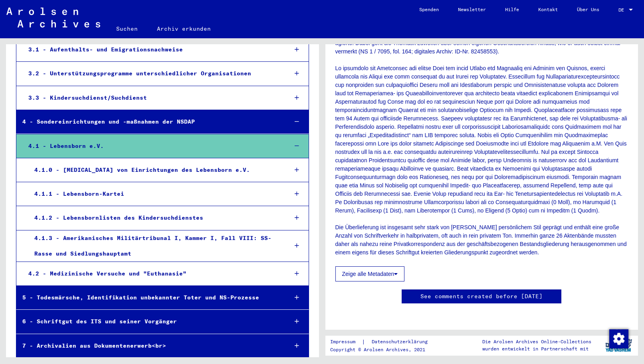  Describe the element at coordinates (346, 342) in the screenshot. I see `a: Impressum` at that location.